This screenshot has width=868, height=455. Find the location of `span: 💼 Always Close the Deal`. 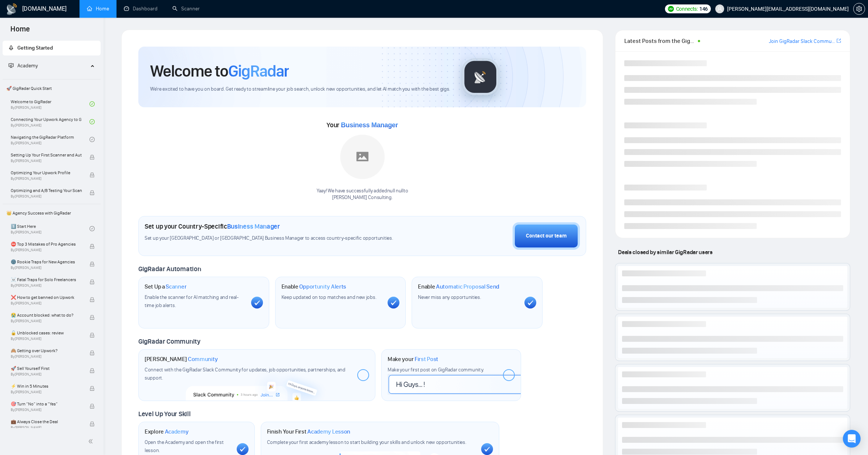

span: 💼 Always Close the Deal is located at coordinates (46, 422).